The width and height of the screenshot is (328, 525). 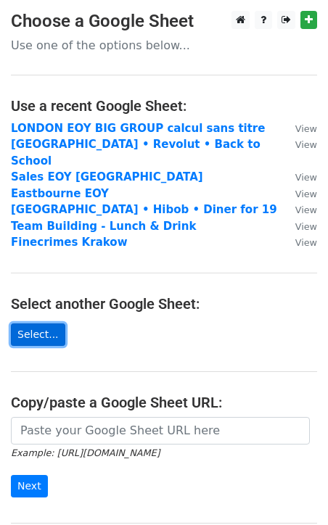 What do you see at coordinates (59, 194) in the screenshot?
I see `a: Eastbourne EOY` at bounding box center [59, 194].